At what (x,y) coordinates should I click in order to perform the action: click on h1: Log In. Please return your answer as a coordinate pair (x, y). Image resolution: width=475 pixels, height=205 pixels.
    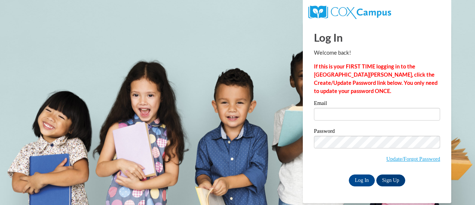
    Looking at the image, I should click on (377, 37).